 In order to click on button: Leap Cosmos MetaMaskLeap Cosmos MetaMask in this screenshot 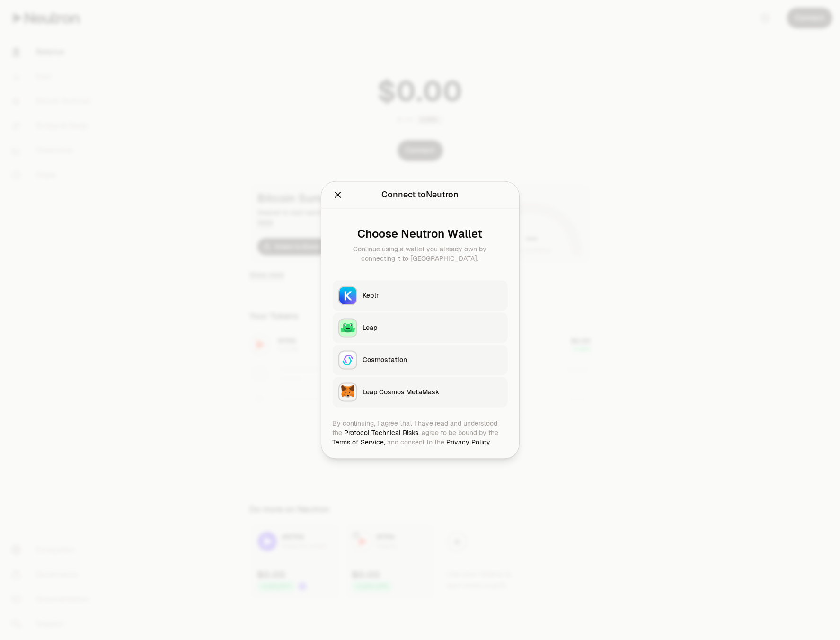, I will do `click(420, 392)`.